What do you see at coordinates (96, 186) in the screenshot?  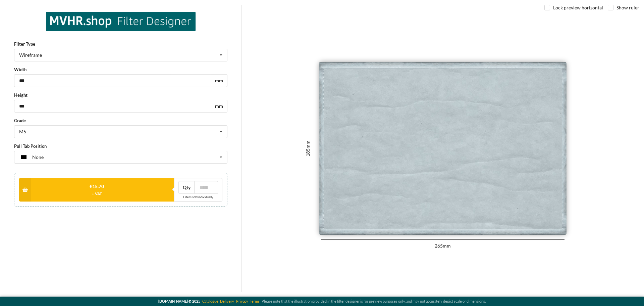 I see `div: £ 15.70` at bounding box center [96, 186].